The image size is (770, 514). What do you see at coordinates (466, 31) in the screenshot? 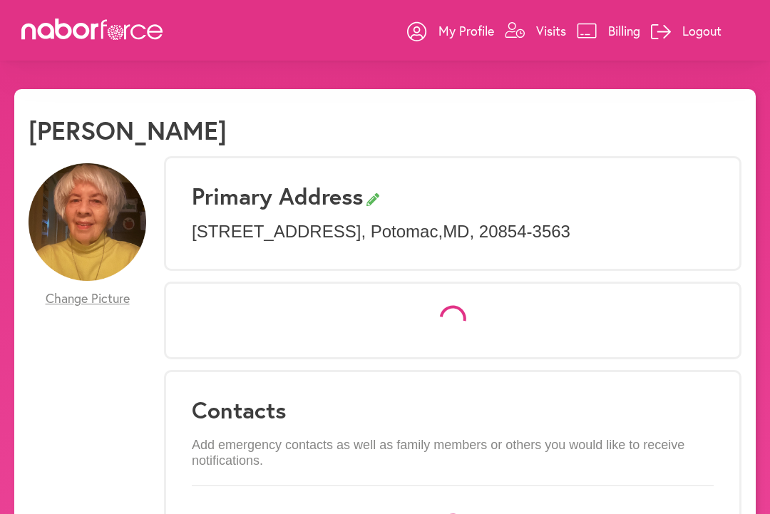
I see `p: My Profile` at bounding box center [466, 31].